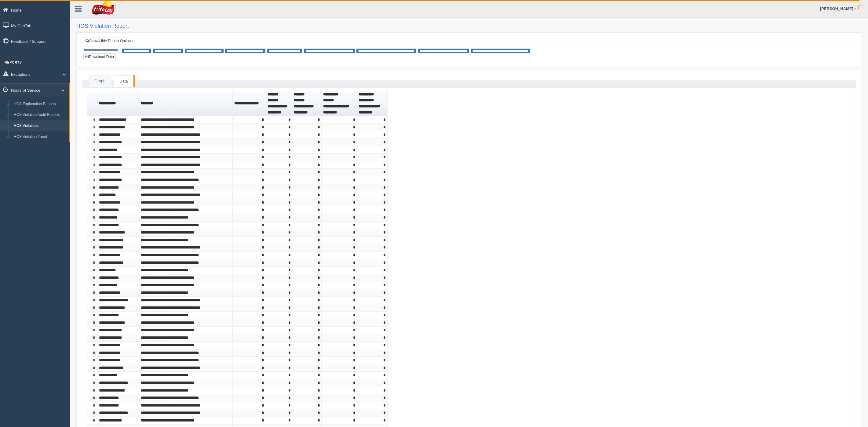  What do you see at coordinates (124, 81) in the screenshot?
I see `a: Data` at bounding box center [124, 81].